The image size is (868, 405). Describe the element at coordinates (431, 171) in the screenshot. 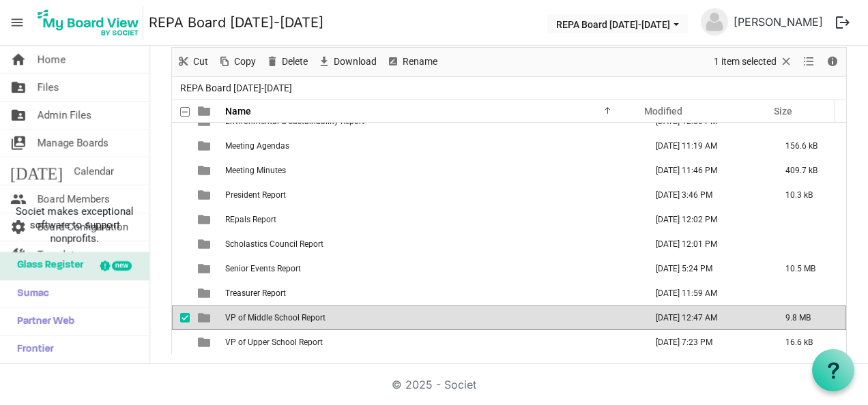

I see `td: Meeting Minutes is template cell column header Name` at that location.